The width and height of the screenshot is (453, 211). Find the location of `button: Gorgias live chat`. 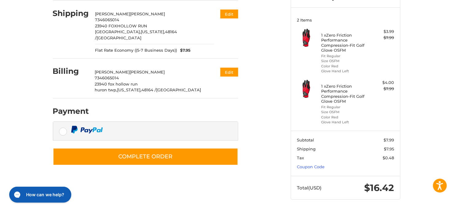

button: Gorgias live chat is located at coordinates (34, 10).